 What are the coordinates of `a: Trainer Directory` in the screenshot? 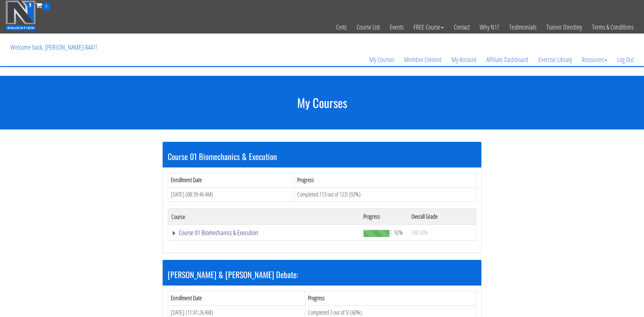 It's located at (564, 27).